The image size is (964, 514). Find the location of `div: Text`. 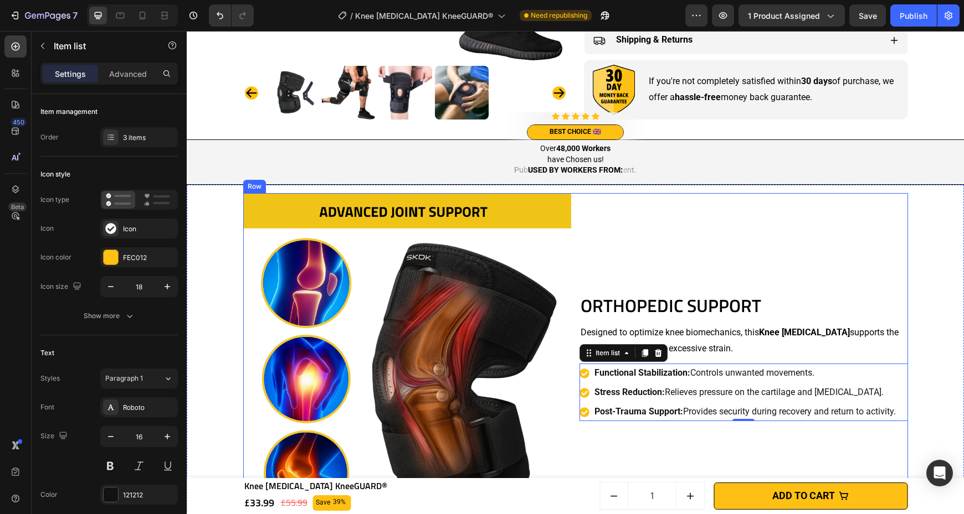

div: Text is located at coordinates (47, 353).